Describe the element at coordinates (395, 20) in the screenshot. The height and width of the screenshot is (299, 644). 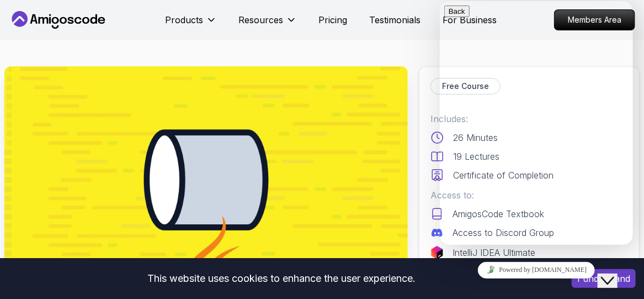
I see `p: Testimonials` at that location.